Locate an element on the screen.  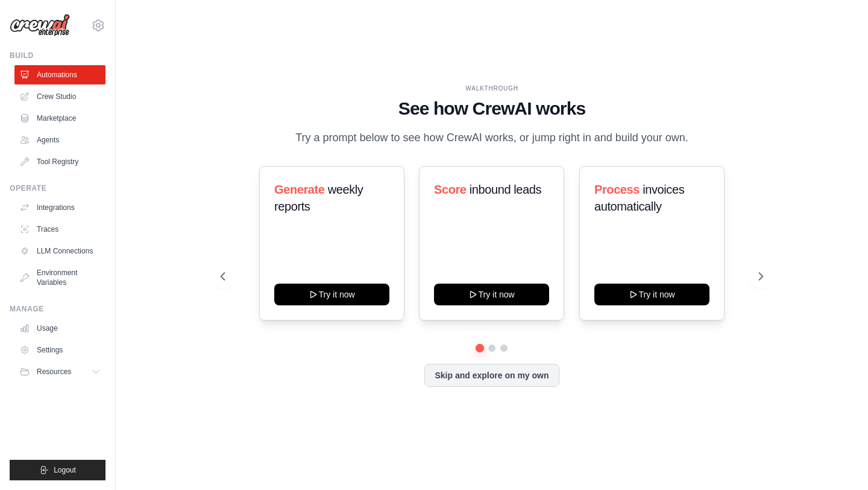
a: Marketplace is located at coordinates (60, 118).